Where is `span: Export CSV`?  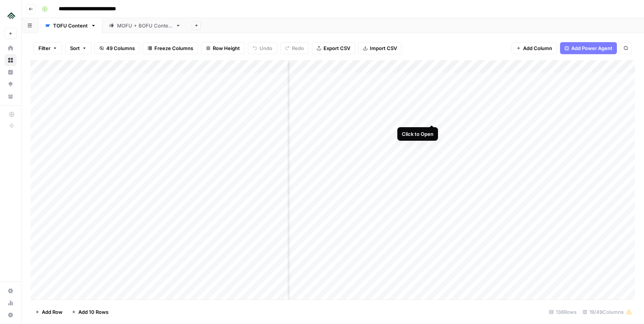 span: Export CSV is located at coordinates (337, 48).